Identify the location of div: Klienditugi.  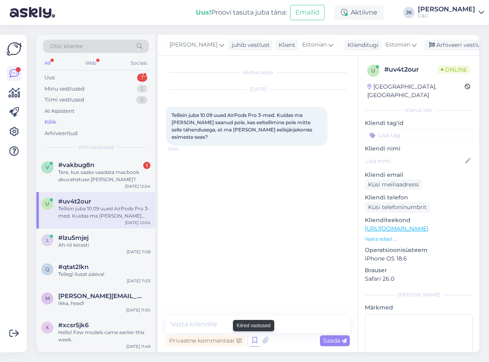
(361, 45).